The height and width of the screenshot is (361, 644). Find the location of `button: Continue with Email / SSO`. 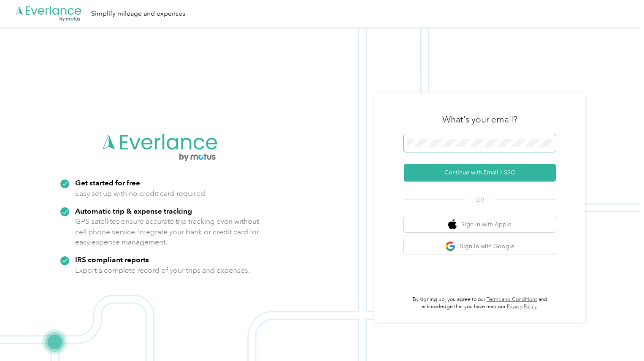

button: Continue with Email / SSO is located at coordinates (480, 172).